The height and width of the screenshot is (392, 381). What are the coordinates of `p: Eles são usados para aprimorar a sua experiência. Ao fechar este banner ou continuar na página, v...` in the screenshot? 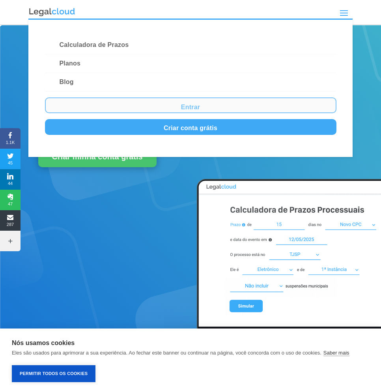 It's located at (166, 353).